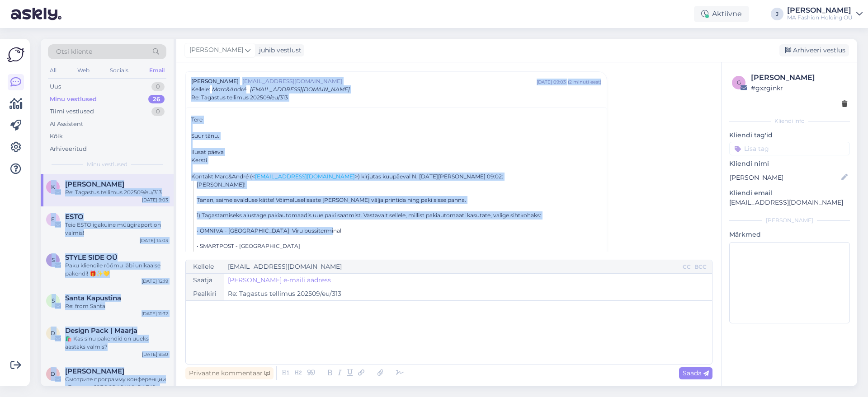 This screenshot has width=868, height=397. I want to click on div: 26, so click(156, 99).